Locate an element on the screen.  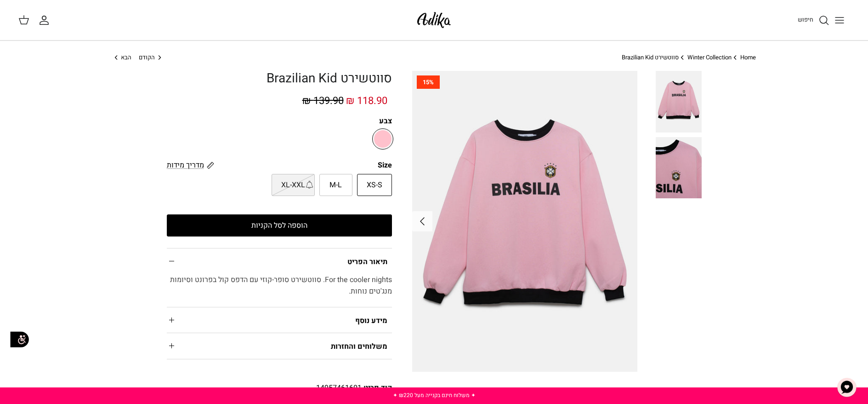
button: הוספה לסל הקניות is located at coordinates (279, 225).